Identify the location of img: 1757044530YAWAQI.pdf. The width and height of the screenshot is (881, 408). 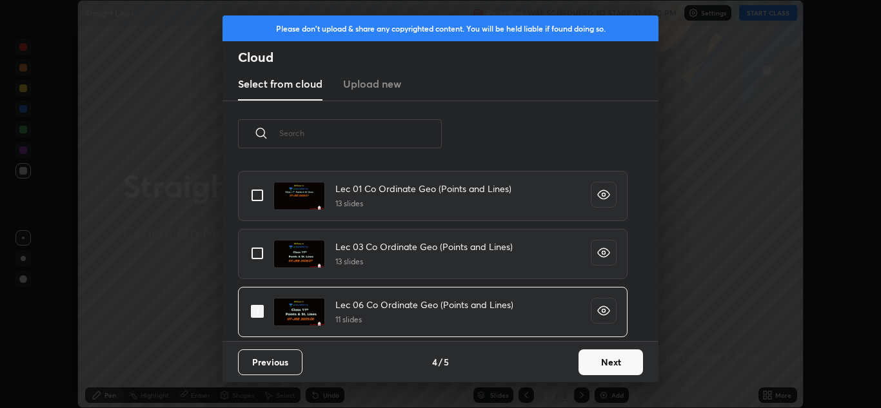
(299, 312).